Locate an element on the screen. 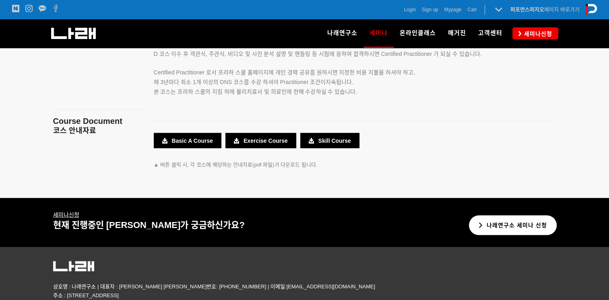 This screenshot has height=300, width=609. span: Cart is located at coordinates (472, 10).